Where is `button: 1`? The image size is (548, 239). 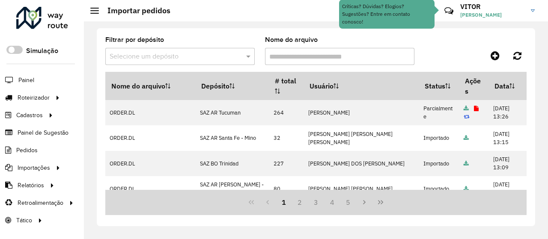 button: 1 is located at coordinates (284, 203).